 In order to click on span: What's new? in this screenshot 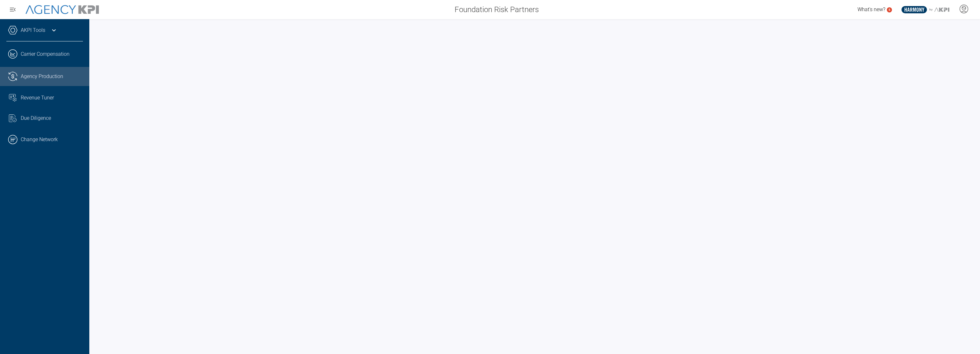, I will do `click(871, 9)`.